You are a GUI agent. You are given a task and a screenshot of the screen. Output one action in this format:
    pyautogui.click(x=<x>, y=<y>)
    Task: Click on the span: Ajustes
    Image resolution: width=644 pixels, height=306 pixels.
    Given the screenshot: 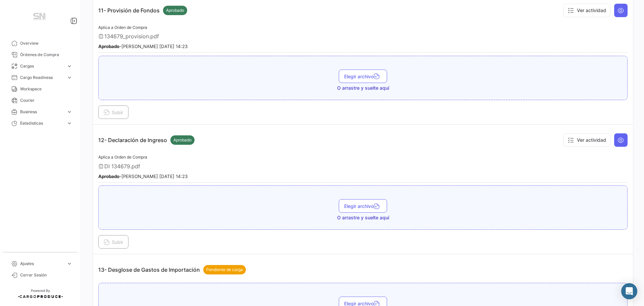 What is the action you would take?
    pyautogui.click(x=42, y=263)
    